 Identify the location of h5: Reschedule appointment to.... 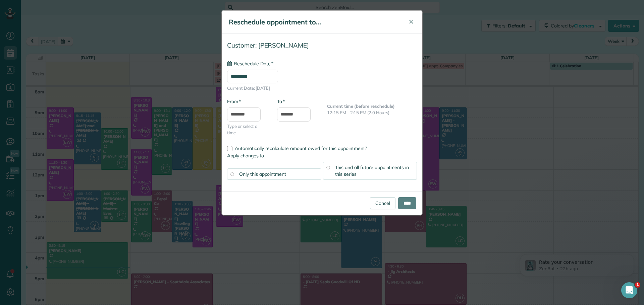
(314, 22).